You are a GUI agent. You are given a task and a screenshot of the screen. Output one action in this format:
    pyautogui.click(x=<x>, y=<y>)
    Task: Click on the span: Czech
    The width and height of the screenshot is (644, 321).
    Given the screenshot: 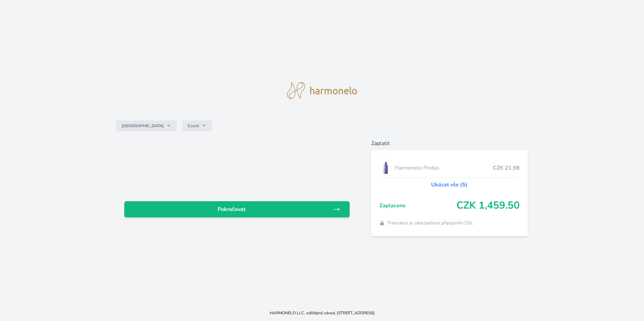 What is the action you would take?
    pyautogui.click(x=193, y=126)
    